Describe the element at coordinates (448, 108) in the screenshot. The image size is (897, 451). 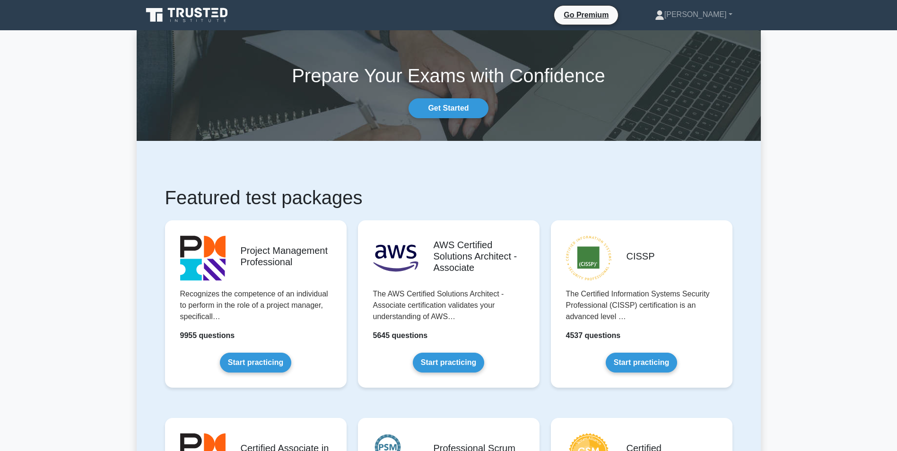
I see `a: Get Started` at that location.